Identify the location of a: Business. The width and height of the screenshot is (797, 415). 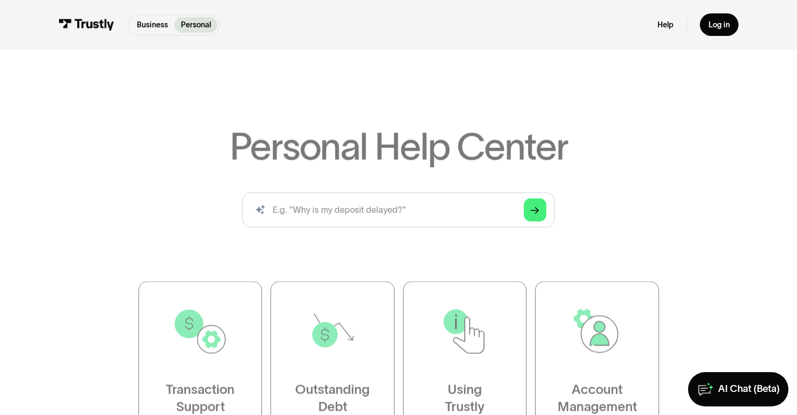
(152, 25).